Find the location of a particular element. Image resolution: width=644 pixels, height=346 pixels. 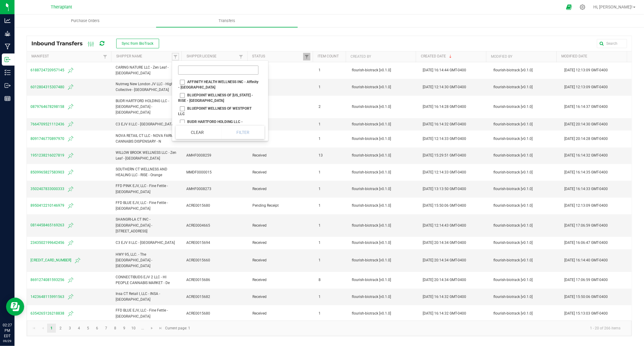

button: Sync from BioTrack is located at coordinates (138, 43).